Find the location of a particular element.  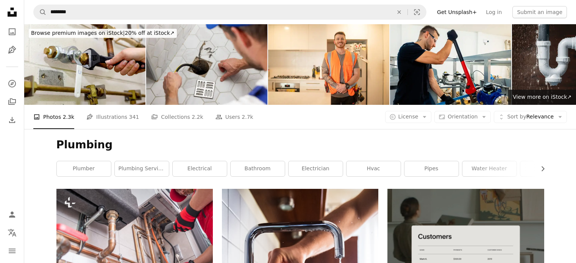

a: Log in is located at coordinates (494, 12).